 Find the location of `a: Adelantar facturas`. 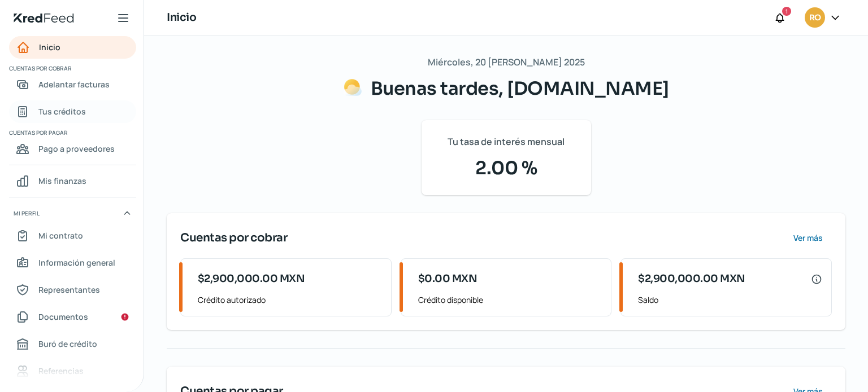

a: Adelantar facturas is located at coordinates (73, 85).